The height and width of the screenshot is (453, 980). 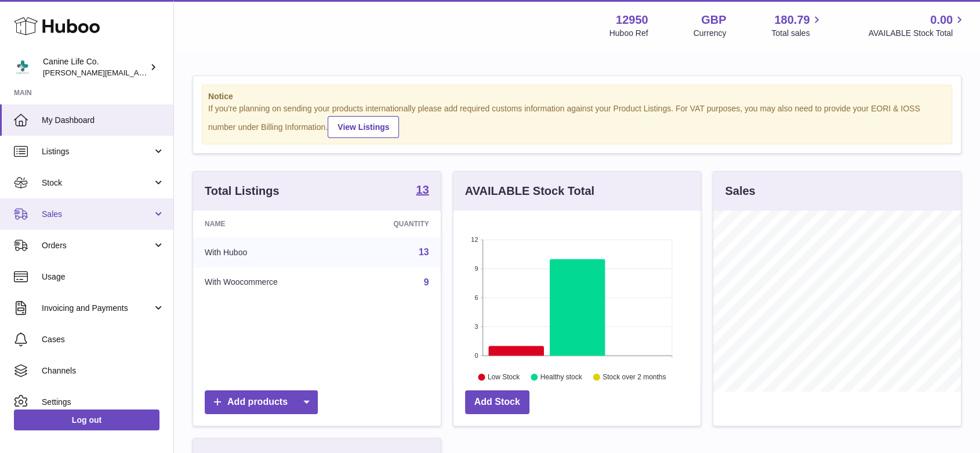 I want to click on h3: Total Listings, so click(x=241, y=190).